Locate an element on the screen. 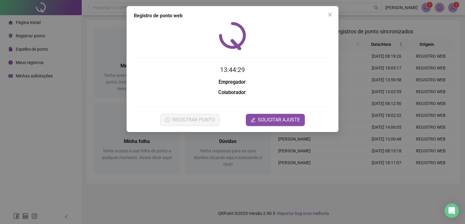 This screenshot has height=224, width=465. span: close is located at coordinates (330, 15).